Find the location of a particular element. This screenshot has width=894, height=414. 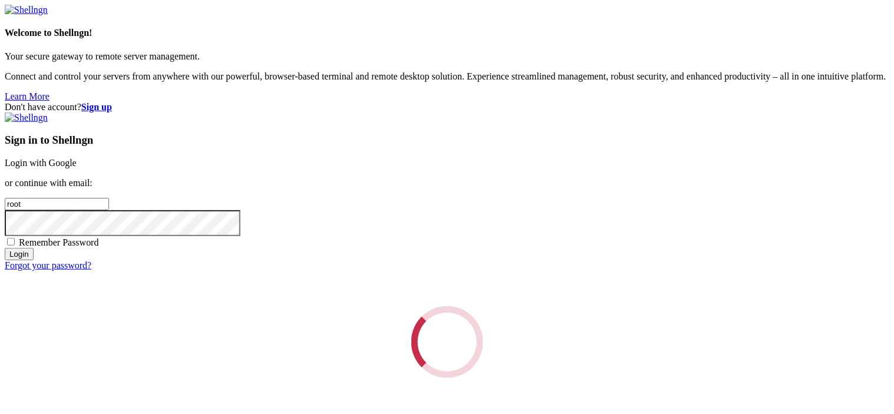

p: Your secure gateway to remote server management. is located at coordinates (447, 57).